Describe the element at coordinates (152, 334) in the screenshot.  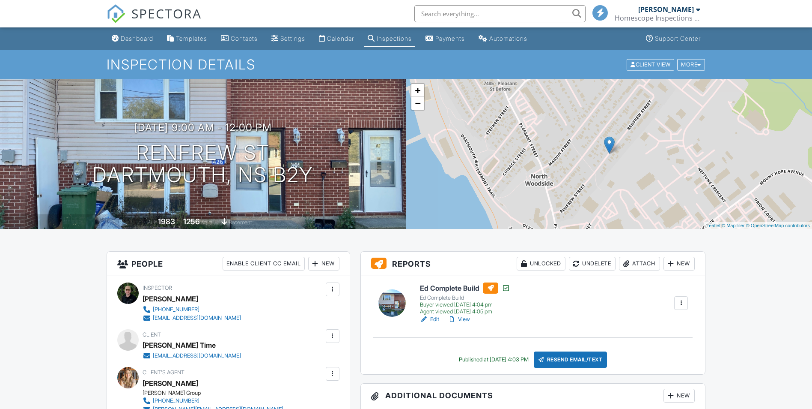
I see `span: Client` at that location.